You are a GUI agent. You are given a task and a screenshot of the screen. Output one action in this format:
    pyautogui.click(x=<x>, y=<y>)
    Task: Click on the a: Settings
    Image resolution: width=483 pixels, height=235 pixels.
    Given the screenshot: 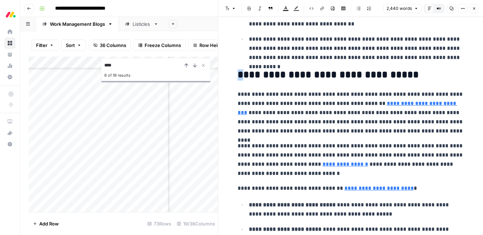 What is the action you would take?
    pyautogui.click(x=10, y=77)
    